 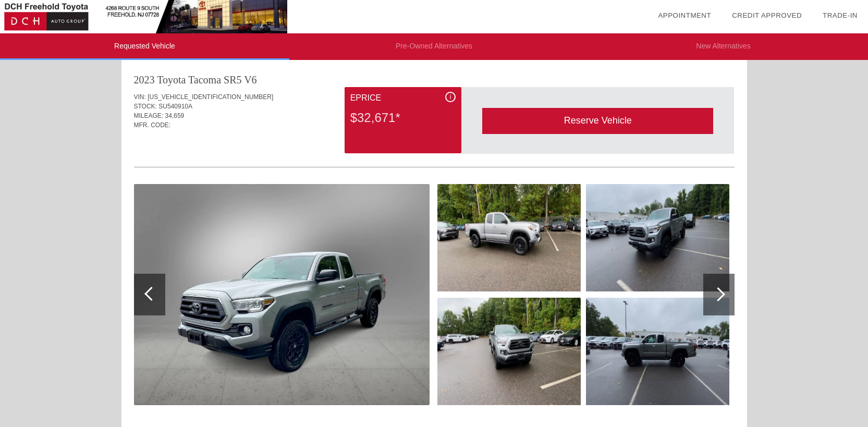 What do you see at coordinates (684, 15) in the screenshot?
I see `a: Appointment` at bounding box center [684, 15].